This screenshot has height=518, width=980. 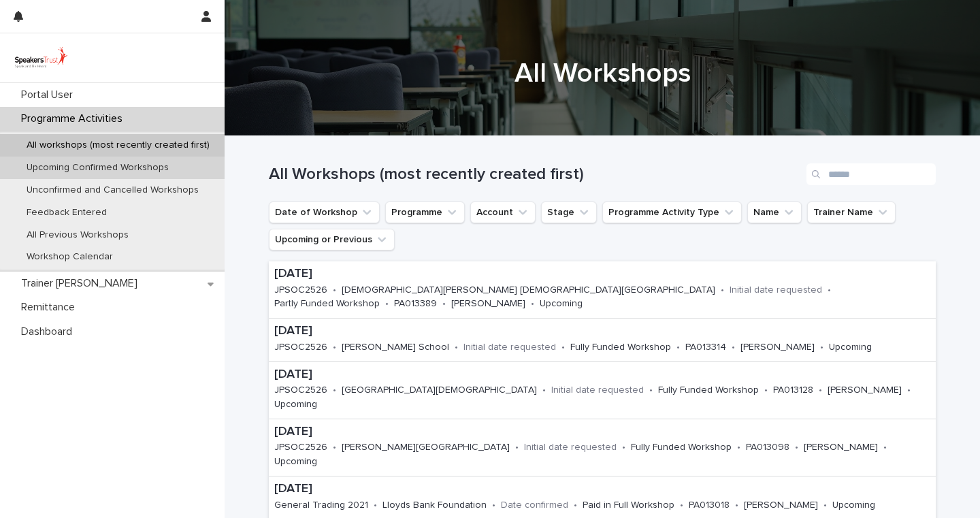 I want to click on p: Partly Funded Workshop, so click(x=327, y=304).